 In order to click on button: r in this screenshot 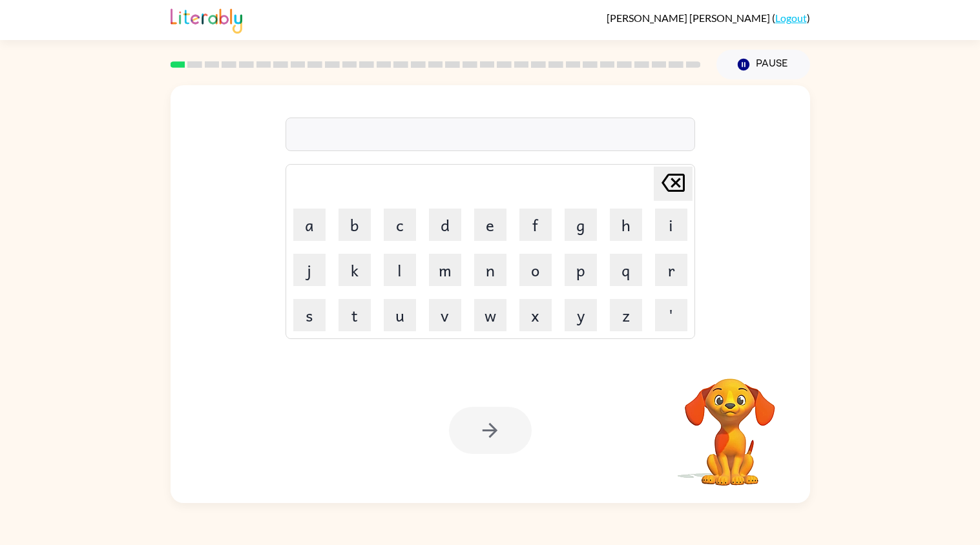, I will do `click(671, 270)`.